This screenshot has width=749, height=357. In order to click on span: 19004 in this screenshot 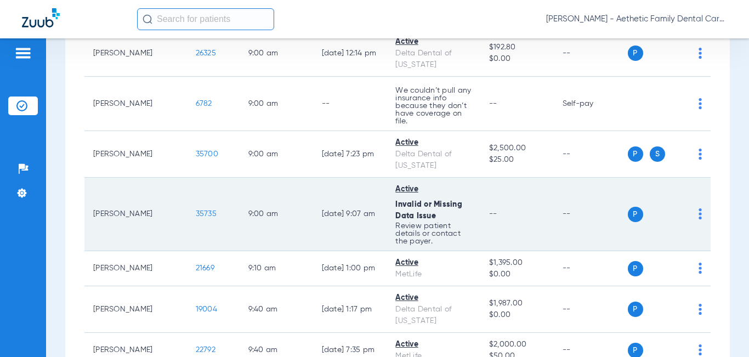, I will do `click(206, 309)`.